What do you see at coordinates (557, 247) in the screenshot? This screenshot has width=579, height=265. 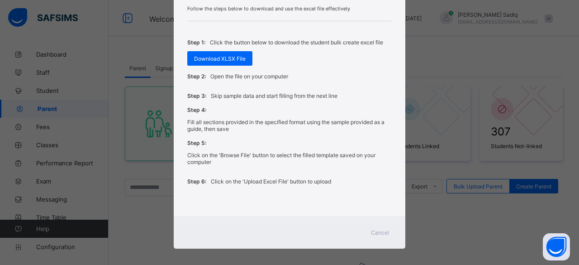 I see `button: Open asap` at bounding box center [557, 247].